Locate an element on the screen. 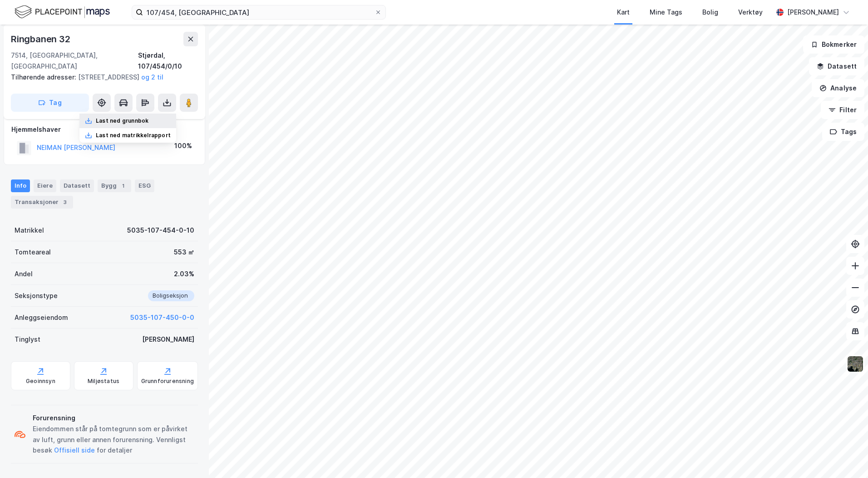  div: Stjørdal, 107/454/0/10 is located at coordinates (168, 61).